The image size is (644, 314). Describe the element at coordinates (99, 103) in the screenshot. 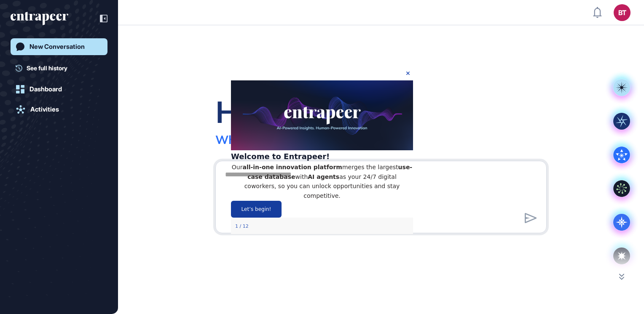

I see `strong: use-case database` at that location.